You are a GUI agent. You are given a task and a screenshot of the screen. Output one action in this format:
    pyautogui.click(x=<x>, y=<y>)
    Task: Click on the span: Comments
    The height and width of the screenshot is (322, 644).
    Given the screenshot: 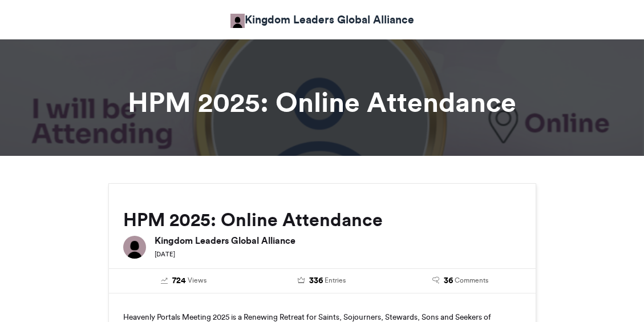 What is the action you would take?
    pyautogui.click(x=471, y=280)
    